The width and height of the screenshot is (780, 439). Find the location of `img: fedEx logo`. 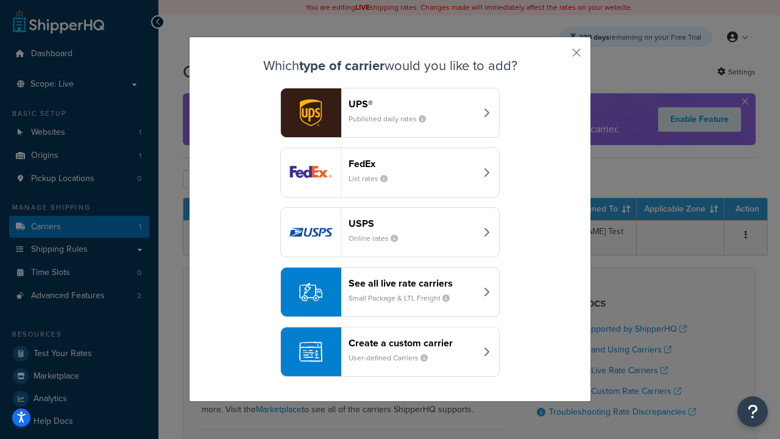

img: fedEx logo is located at coordinates (311, 172).